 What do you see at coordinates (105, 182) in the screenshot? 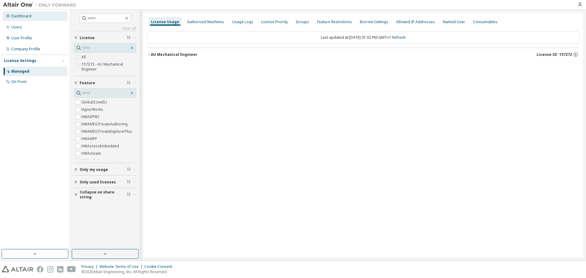
I see `button: Only used licenses` at bounding box center [105, 182].